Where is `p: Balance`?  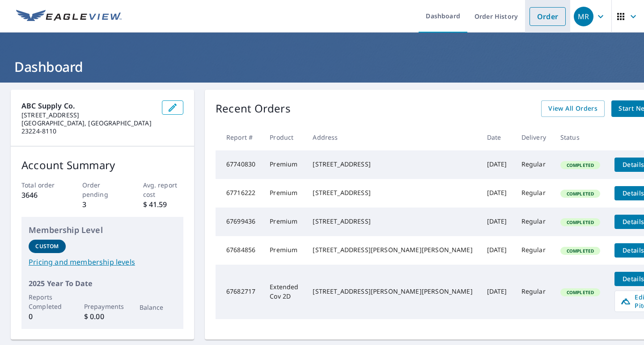
p: Balance is located at coordinates (158, 308).